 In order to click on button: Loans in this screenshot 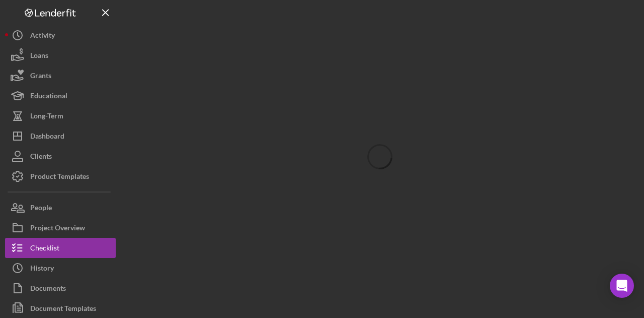, I will do `click(61, 56)`.